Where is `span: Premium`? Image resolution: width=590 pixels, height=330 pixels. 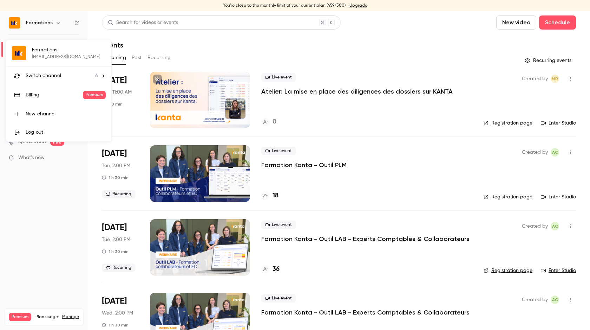 span: Premium is located at coordinates (94, 95).